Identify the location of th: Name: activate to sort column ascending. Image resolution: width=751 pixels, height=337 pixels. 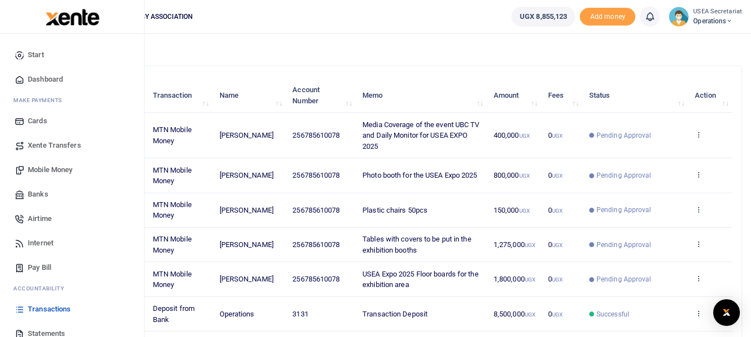
(250, 96).